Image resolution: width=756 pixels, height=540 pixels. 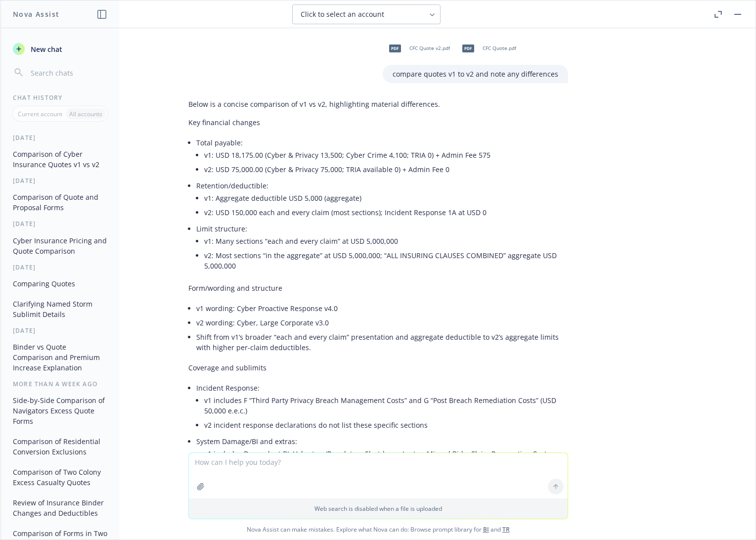 What do you see at coordinates (382, 308) in the screenshot?
I see `li: v1 wording: Cyber Proactive Response v4.0` at bounding box center [382, 308].